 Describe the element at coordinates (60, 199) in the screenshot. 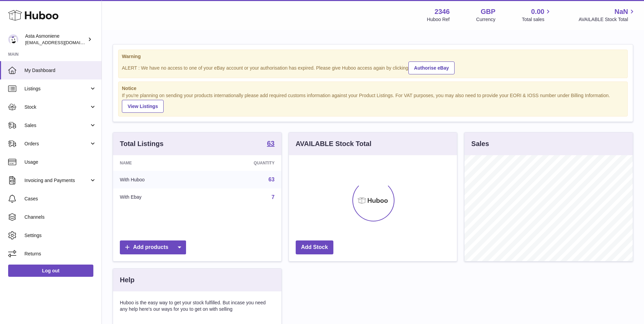

I see `span: Cases` at that location.